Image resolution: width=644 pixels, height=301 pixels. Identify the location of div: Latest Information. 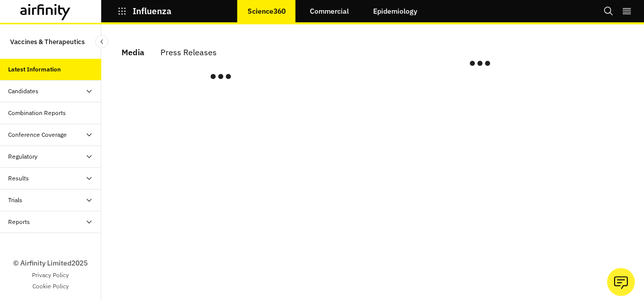
(34, 70).